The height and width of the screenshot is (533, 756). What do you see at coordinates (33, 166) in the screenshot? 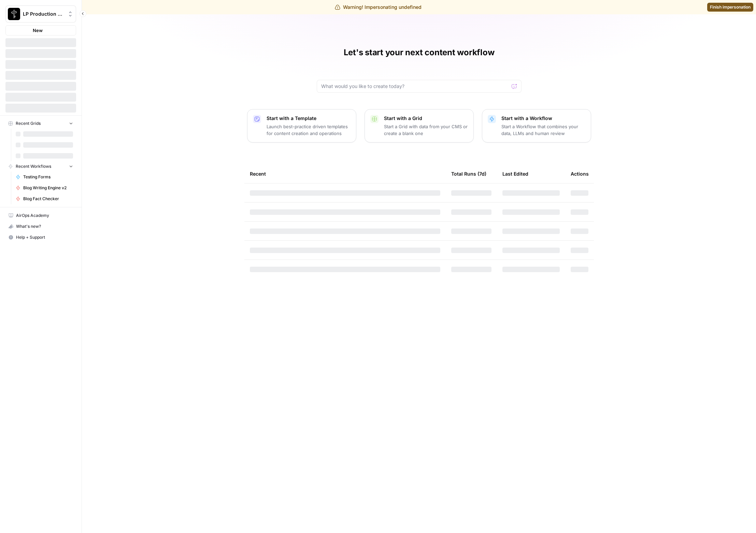
I see `span: Recent Workflows` at bounding box center [33, 166].